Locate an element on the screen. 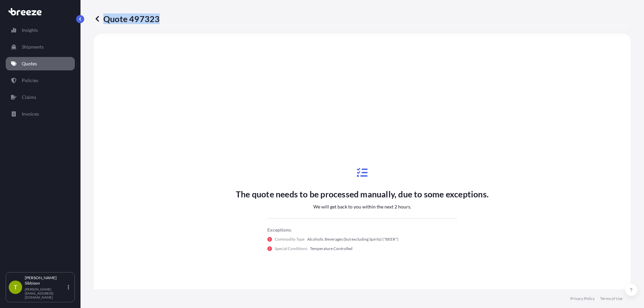 This screenshot has width=644, height=308. p: Policies is located at coordinates (30, 81).